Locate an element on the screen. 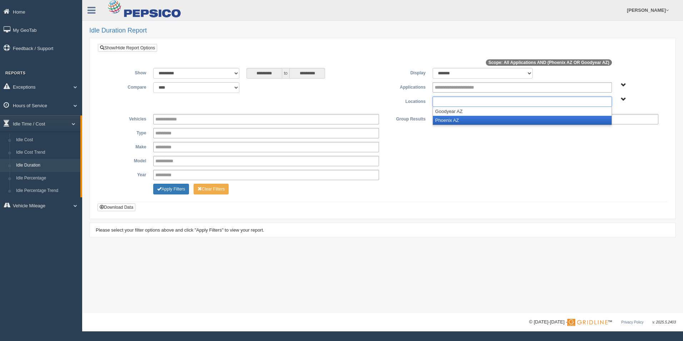 The image size is (683, 341). h2: Idle Duration Report is located at coordinates (383, 31).